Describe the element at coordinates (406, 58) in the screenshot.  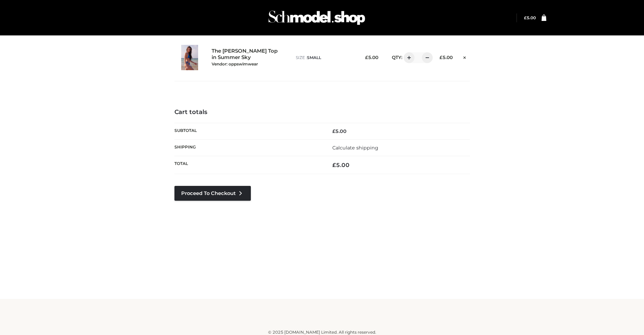
I see `div: QTY:` at that location.